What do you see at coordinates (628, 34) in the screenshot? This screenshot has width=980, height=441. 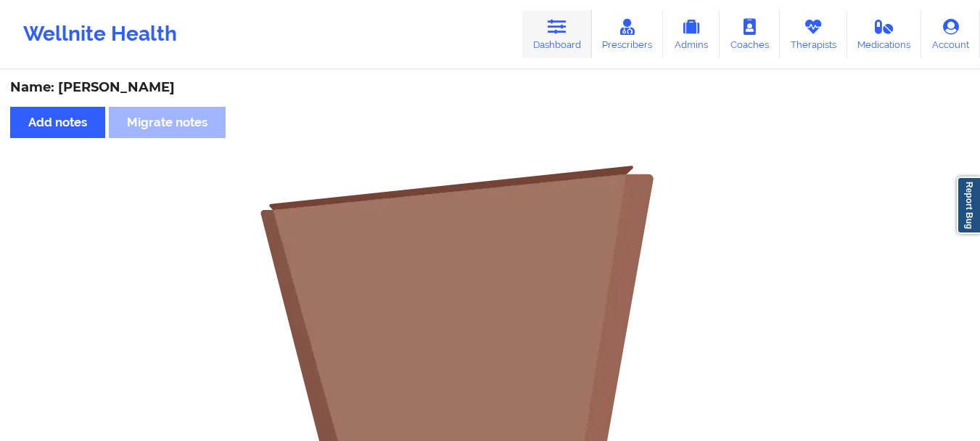 I see `a: Prescribers` at bounding box center [628, 34].